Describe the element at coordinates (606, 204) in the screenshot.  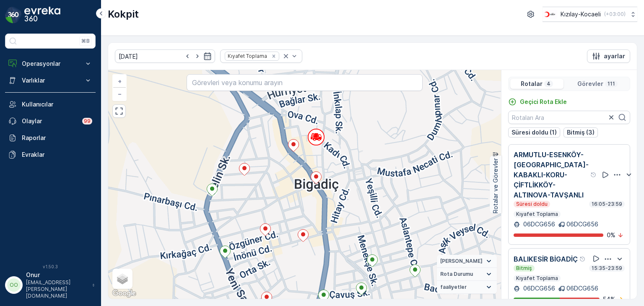
I see `p: 16:05-23:59` at that location.